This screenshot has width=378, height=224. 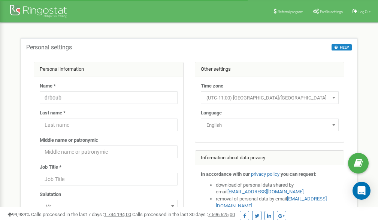 What do you see at coordinates (270, 70) in the screenshot?
I see `div: Other settings` at bounding box center [270, 70].